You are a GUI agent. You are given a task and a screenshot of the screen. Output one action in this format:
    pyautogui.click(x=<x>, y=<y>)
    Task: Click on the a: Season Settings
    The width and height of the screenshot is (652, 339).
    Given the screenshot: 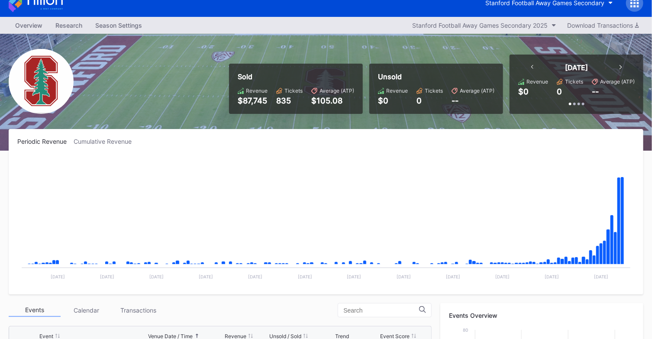 What is the action you would take?
    pyautogui.click(x=119, y=25)
    